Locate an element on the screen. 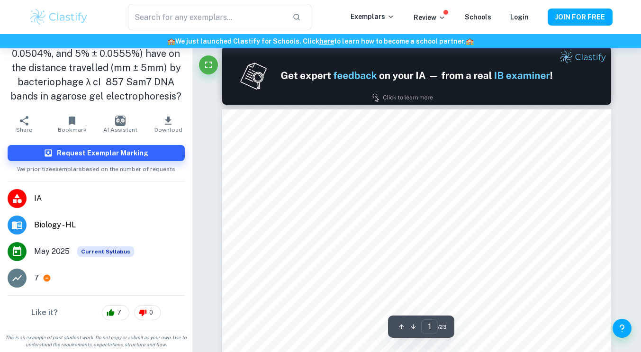  div: 7 is located at coordinates (116, 313).